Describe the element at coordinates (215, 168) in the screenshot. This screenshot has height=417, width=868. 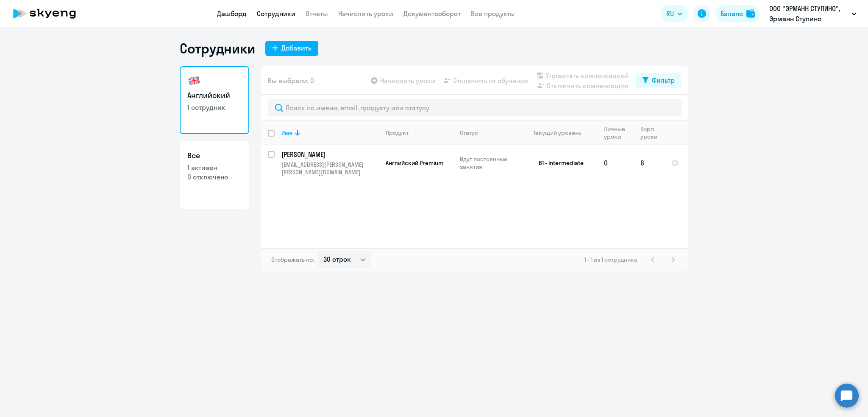
I see `p: 1 активен` at that location.